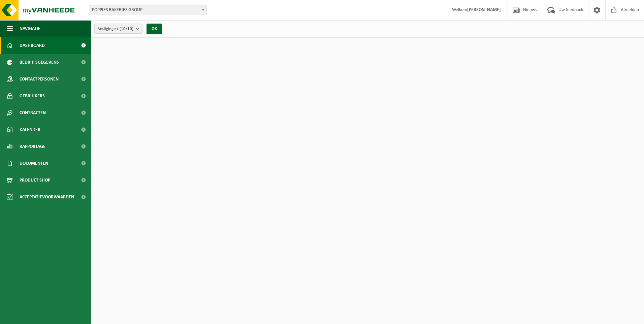 Image resolution: width=644 pixels, height=324 pixels. I want to click on span: Bedrijfsgegevens, so click(39, 62).